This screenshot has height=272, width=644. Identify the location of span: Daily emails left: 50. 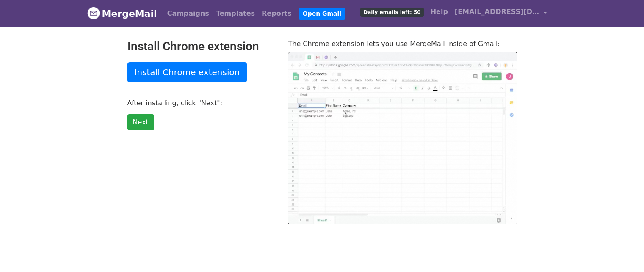
(392, 12).